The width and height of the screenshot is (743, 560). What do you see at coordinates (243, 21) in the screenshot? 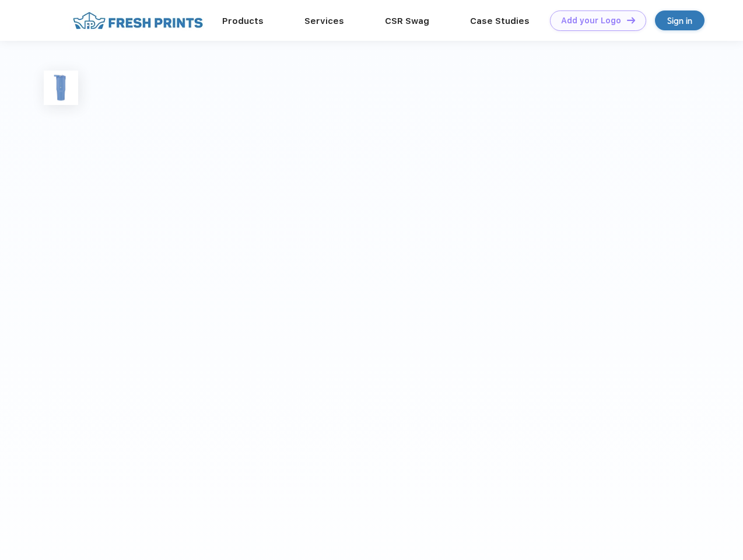
I see `a: Products` at bounding box center [243, 21].